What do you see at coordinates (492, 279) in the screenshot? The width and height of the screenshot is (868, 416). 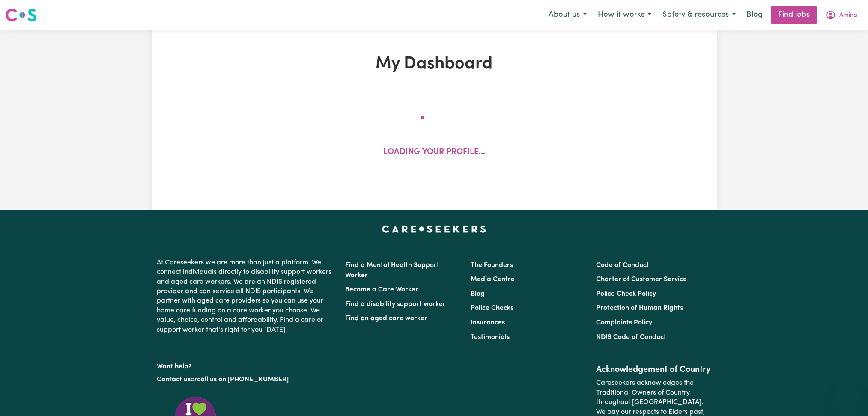 I see `a: Media Centre` at bounding box center [492, 279].